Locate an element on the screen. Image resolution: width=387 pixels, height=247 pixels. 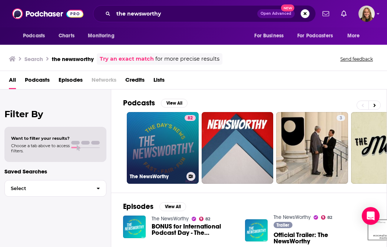
a: All is located at coordinates (12, 81).